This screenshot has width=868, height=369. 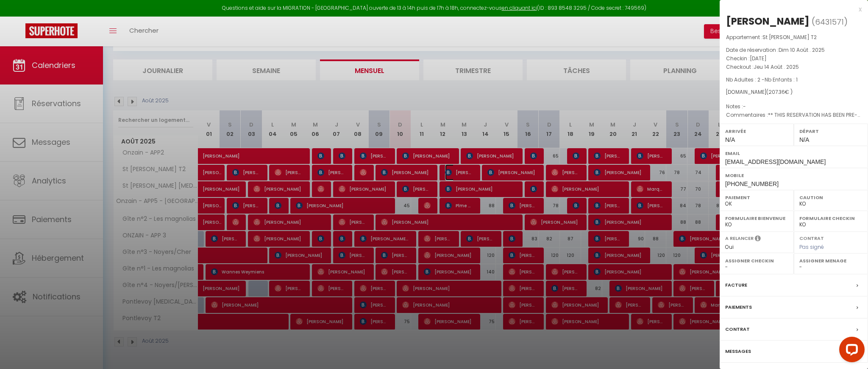 I want to click on label: Caution, so click(x=830, y=197).